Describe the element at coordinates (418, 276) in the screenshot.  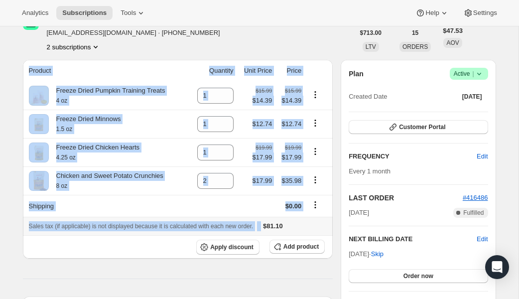
I see `span: Order now` at that location.